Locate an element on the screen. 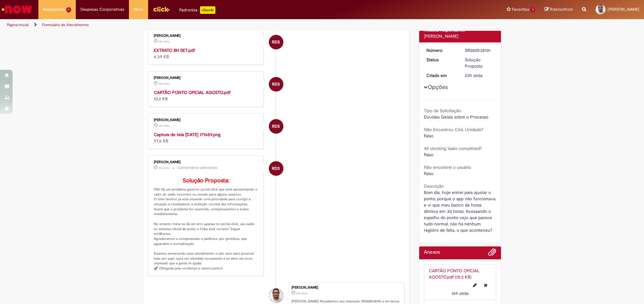 The height and width of the screenshot is (304, 644). a: Rascunhos is located at coordinates (559, 9).